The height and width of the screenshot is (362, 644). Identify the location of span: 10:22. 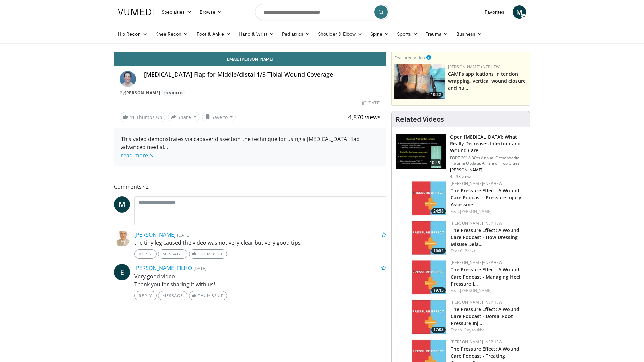
(435, 94).